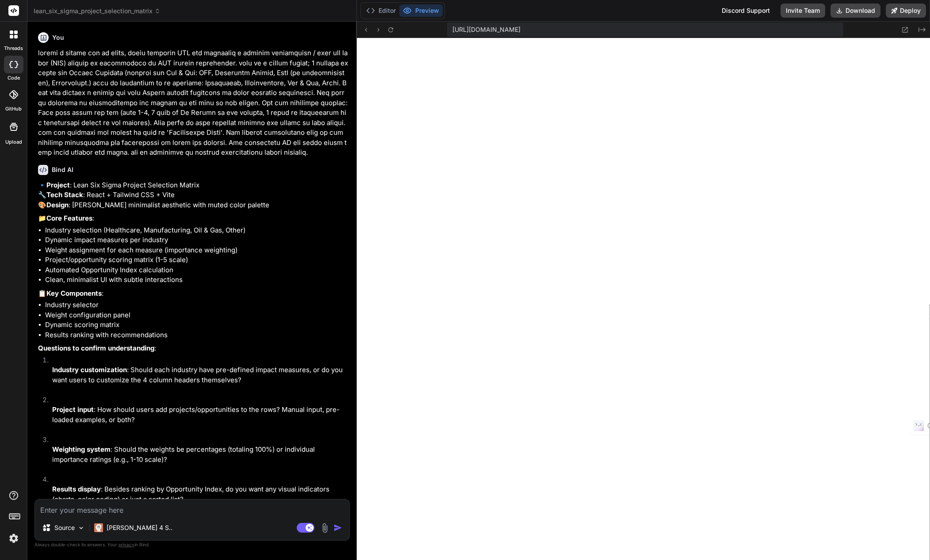  I want to click on label: threads, so click(13, 48).